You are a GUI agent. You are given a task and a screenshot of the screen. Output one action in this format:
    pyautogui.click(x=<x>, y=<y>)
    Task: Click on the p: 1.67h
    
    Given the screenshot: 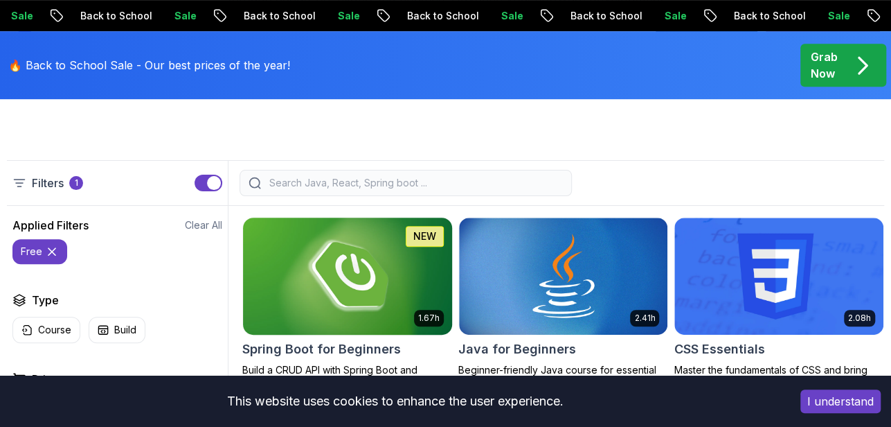 What is the action you would take?
    pyautogui.click(x=429, y=318)
    